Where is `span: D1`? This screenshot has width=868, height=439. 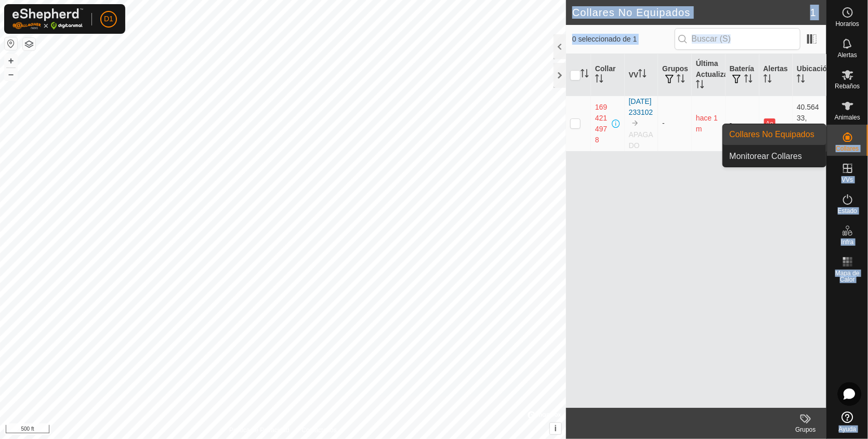 span: D1 is located at coordinates (108, 19).